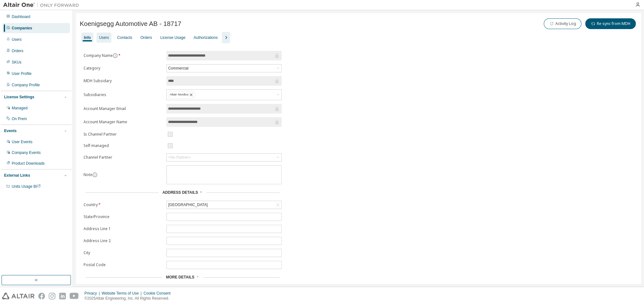 This screenshot has height=305, width=644. What do you see at coordinates (123, 95) in the screenshot?
I see `label: Subsidiaries` at bounding box center [123, 95].